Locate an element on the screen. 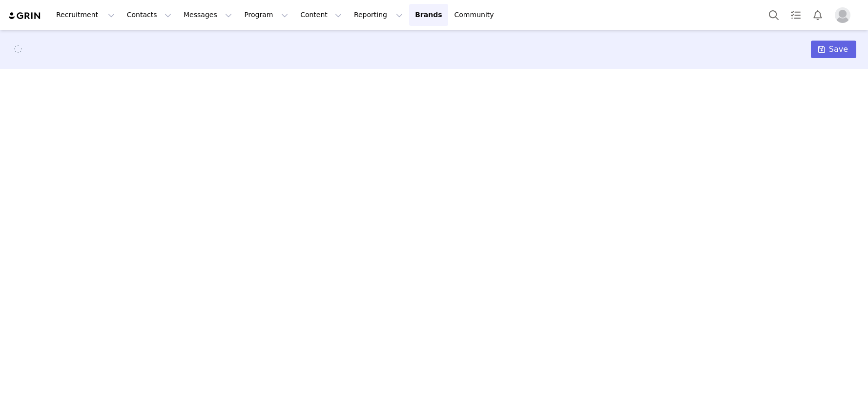 This screenshot has height=415, width=868. button: Search is located at coordinates (774, 15).